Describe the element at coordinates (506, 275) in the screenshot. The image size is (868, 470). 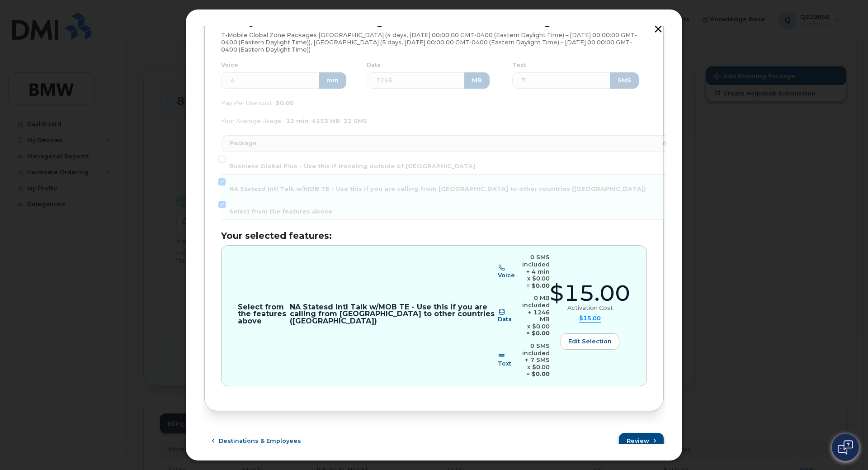
I see `span: Voice` at that location.